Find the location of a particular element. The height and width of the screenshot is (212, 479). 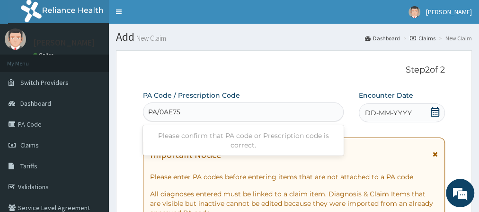

h1: Add is located at coordinates (294, 37).